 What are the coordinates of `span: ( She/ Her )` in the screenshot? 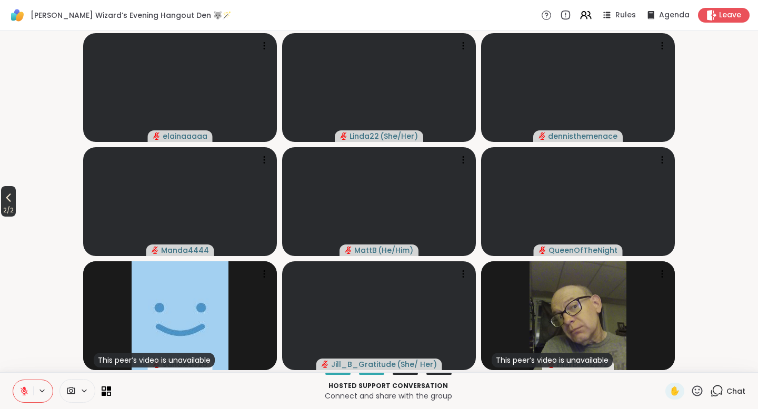 It's located at (417, 365).